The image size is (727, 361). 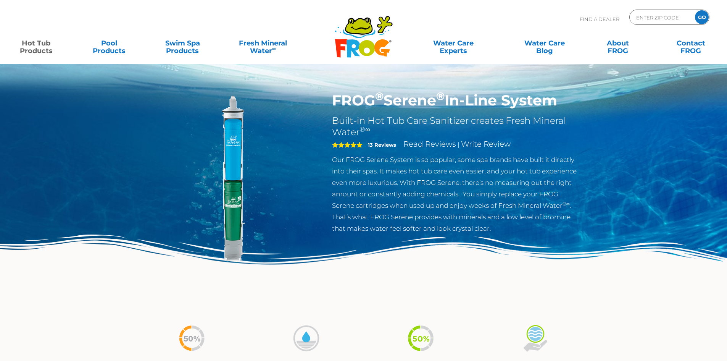 I want to click on img: icon-50percent-less-v2, so click(x=420, y=338).